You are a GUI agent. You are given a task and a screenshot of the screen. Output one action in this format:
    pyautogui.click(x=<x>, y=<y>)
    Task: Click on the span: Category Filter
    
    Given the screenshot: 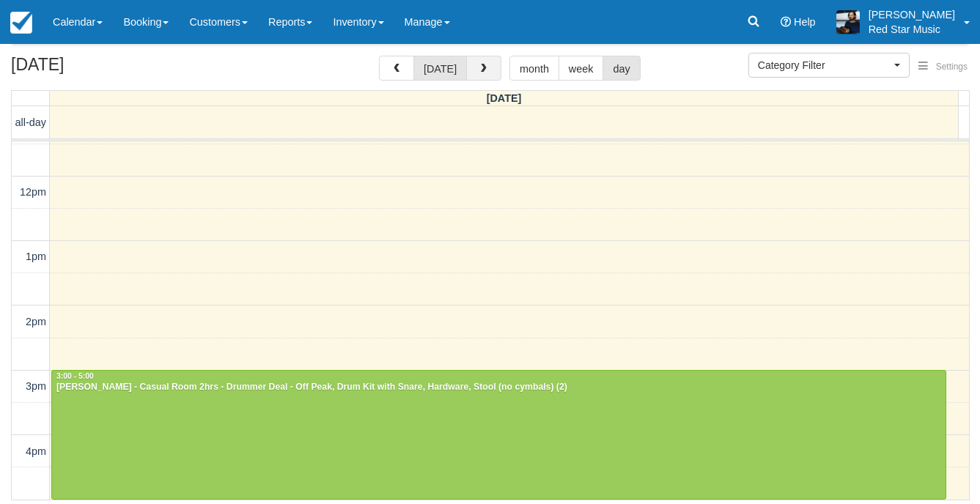 What is the action you would take?
    pyautogui.click(x=823, y=65)
    